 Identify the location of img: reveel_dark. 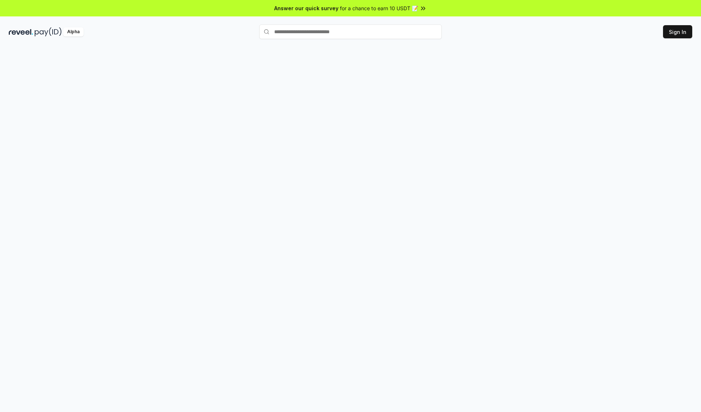
(21, 32).